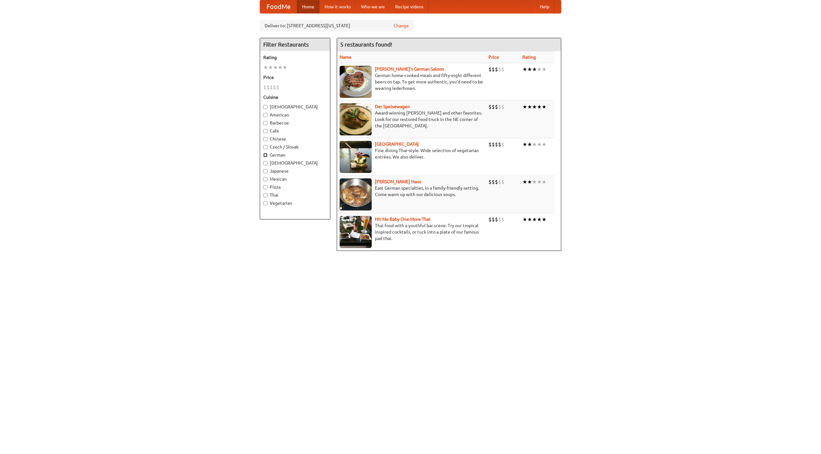 The width and height of the screenshot is (821, 454). I want to click on input: Mexican, so click(265, 179).